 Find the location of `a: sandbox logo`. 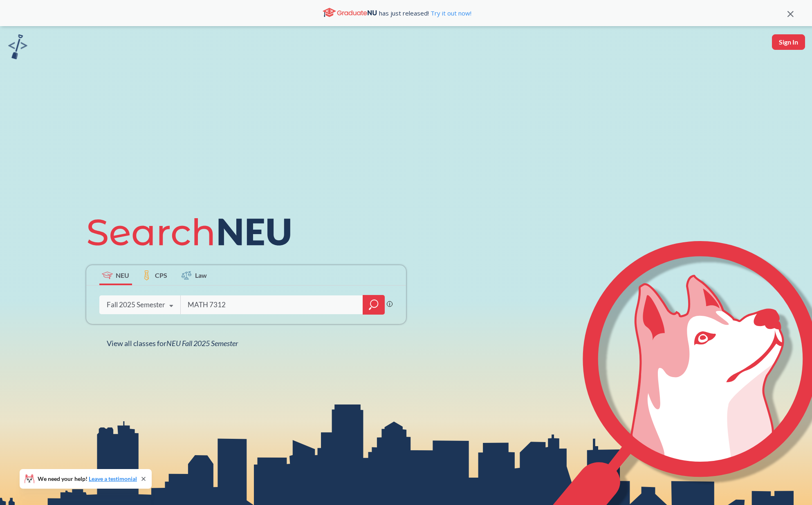

a: sandbox logo is located at coordinates (17, 48).